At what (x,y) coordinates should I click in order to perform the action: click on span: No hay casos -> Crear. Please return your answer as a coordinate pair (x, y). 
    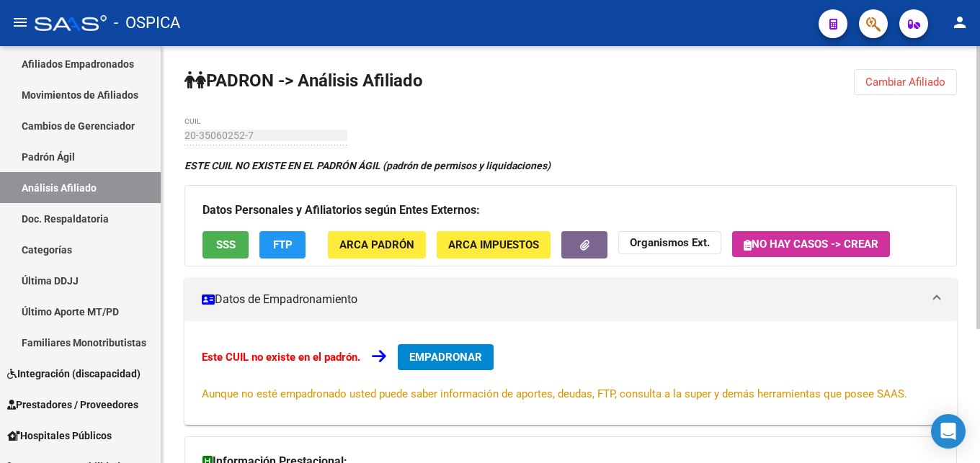
    Looking at the image, I should click on (811, 244).